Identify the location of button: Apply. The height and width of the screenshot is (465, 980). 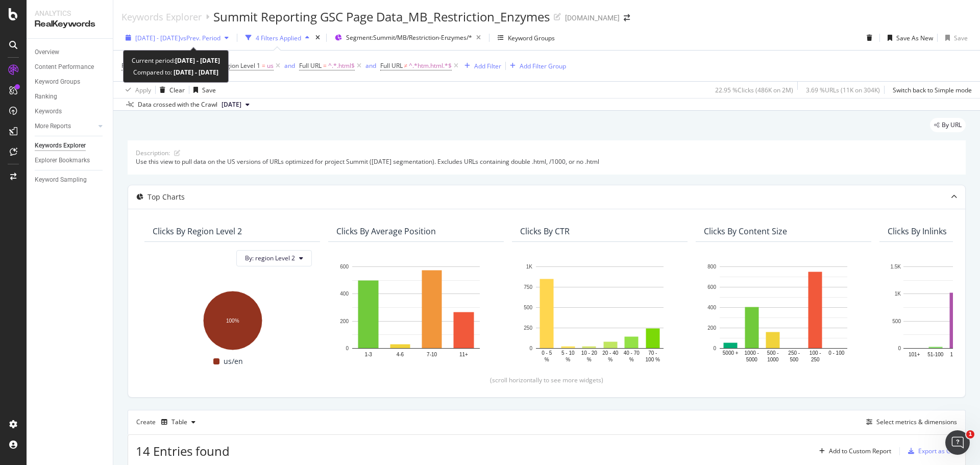
(136, 90).